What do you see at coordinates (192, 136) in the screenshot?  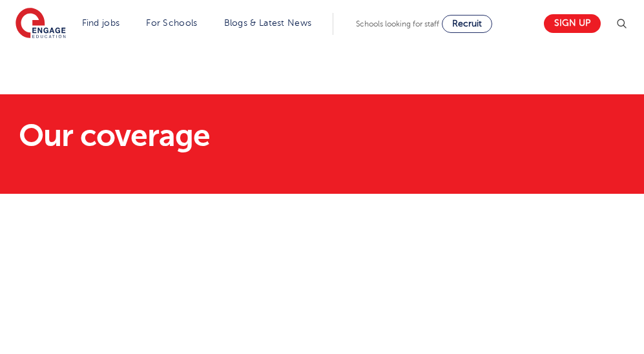 I see `h1: Our coverage` at bounding box center [192, 136].